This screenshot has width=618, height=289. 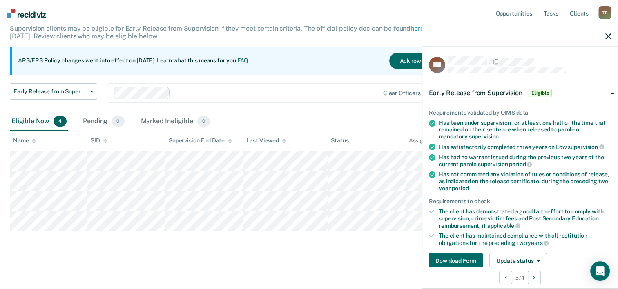 I want to click on button: Previous Opportunity, so click(x=506, y=278).